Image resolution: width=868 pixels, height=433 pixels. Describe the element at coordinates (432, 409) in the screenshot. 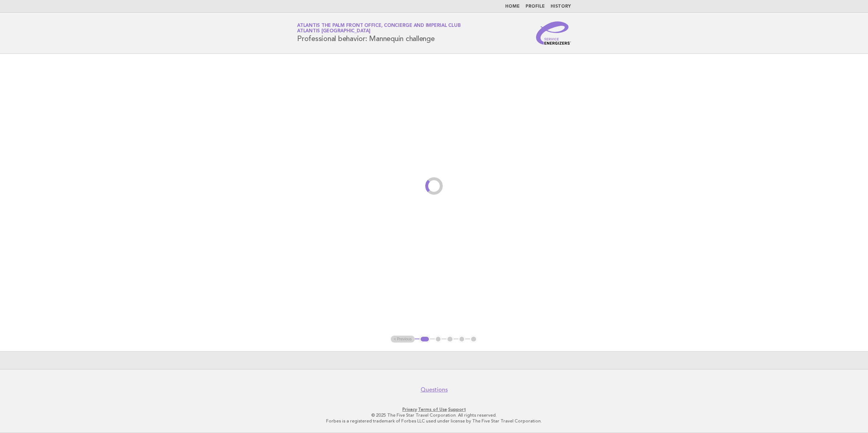

I see `a: Terms of Use` at that location.